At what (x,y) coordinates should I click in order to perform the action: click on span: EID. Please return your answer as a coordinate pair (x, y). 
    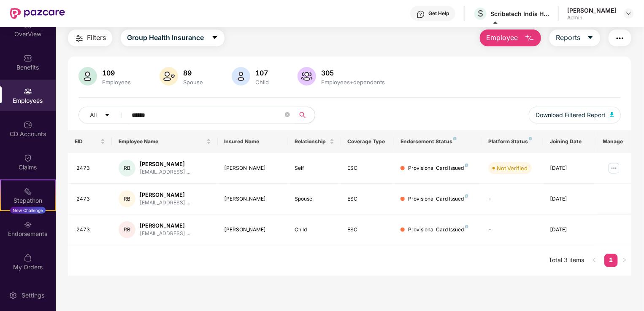
    Looking at the image, I should click on (87, 142).